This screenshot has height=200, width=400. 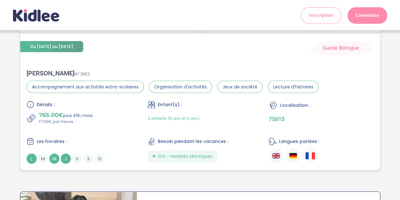 What do you see at coordinates (341, 48) in the screenshot?
I see `span: Garde Bilingue` at bounding box center [341, 48].